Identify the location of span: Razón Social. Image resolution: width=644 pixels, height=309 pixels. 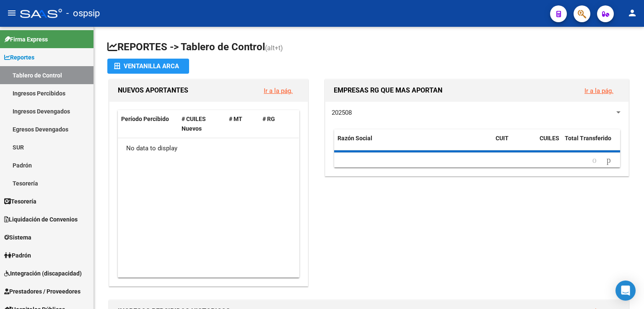
(355, 139).